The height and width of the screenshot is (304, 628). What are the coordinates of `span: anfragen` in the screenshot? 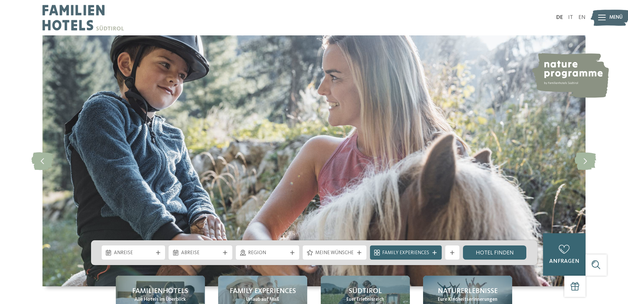 It's located at (564, 261).